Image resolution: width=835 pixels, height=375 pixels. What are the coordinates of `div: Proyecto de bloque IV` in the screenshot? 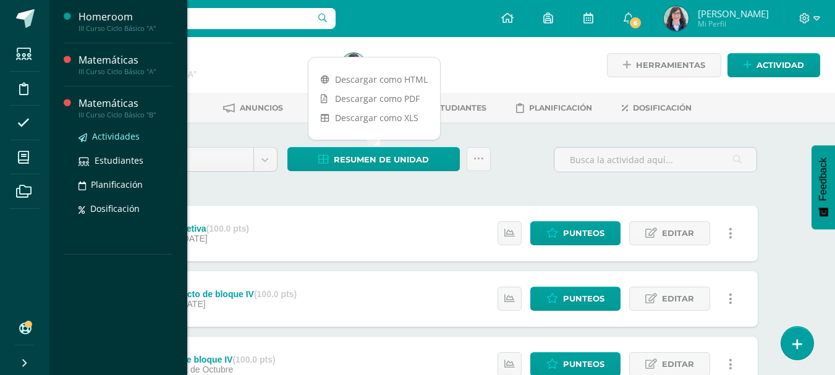 It's located at (208, 360).